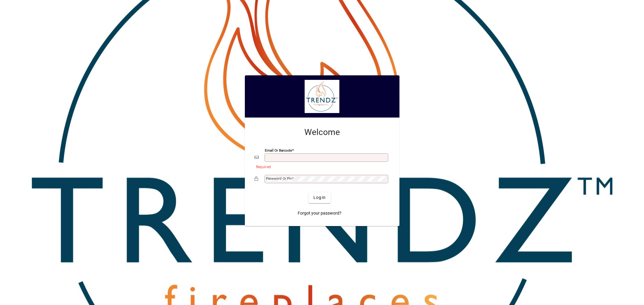  I want to click on span: Login, so click(319, 197).